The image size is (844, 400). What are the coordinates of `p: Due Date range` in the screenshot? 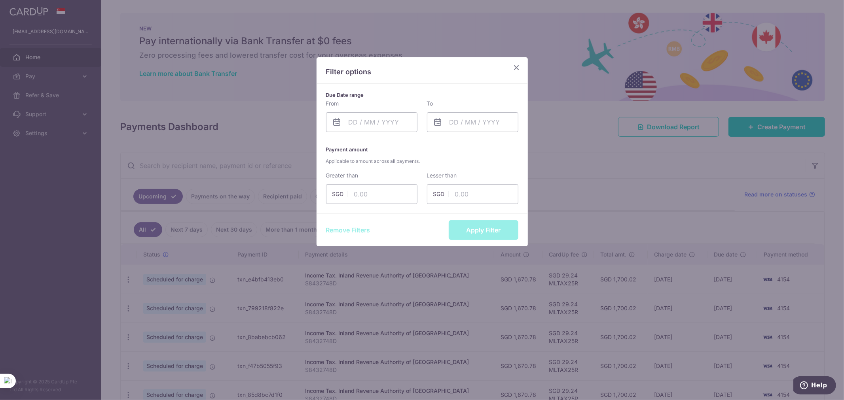 It's located at (422, 95).